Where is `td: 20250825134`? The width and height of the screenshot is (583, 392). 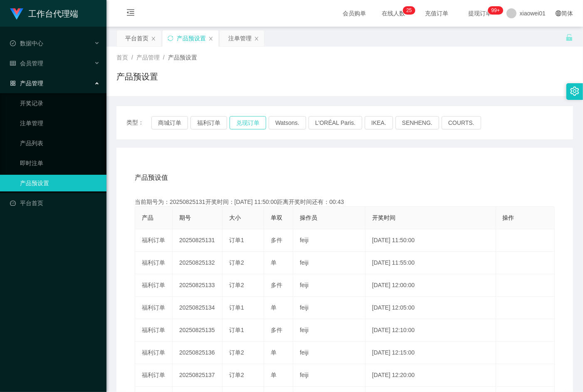 td: 20250825134 is located at coordinates (198, 308).